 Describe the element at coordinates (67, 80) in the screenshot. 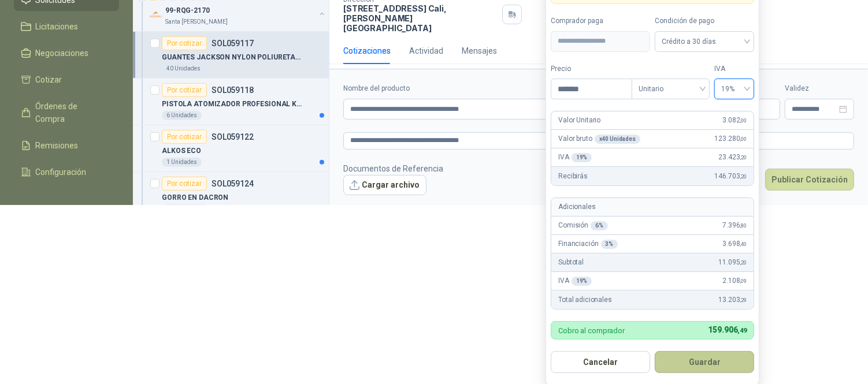

I see `a: Cotizar` at that location.